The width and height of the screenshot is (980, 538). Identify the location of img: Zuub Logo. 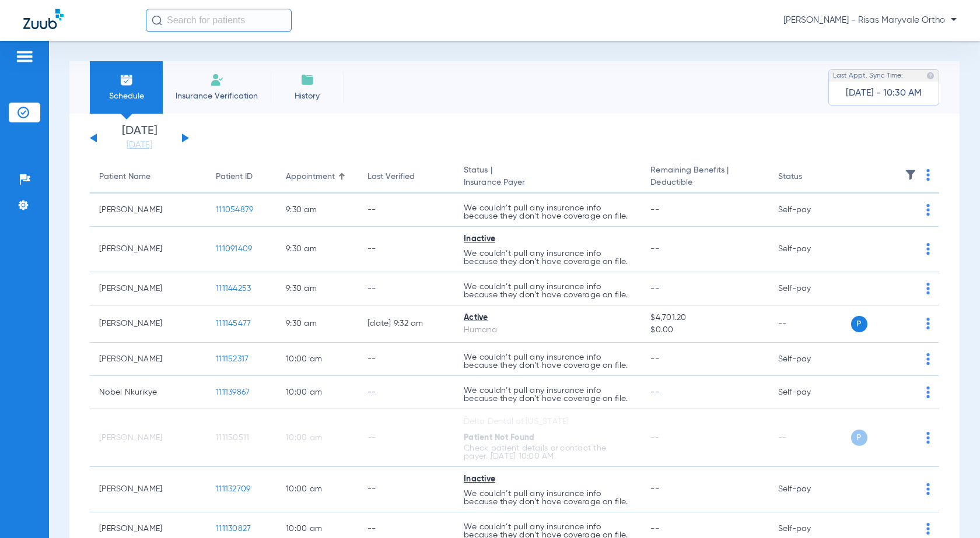
(43, 19).